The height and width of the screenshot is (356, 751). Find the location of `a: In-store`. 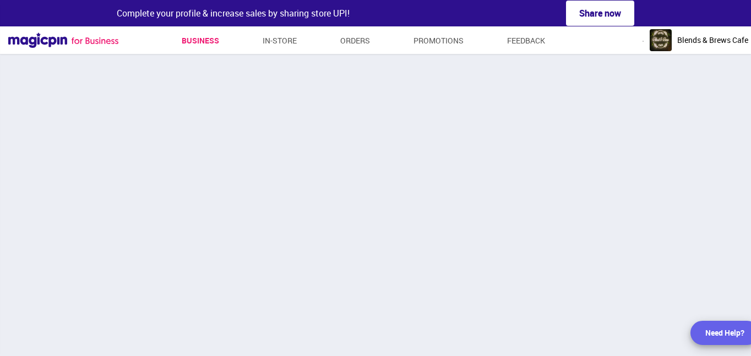

a: In-store is located at coordinates (280, 41).